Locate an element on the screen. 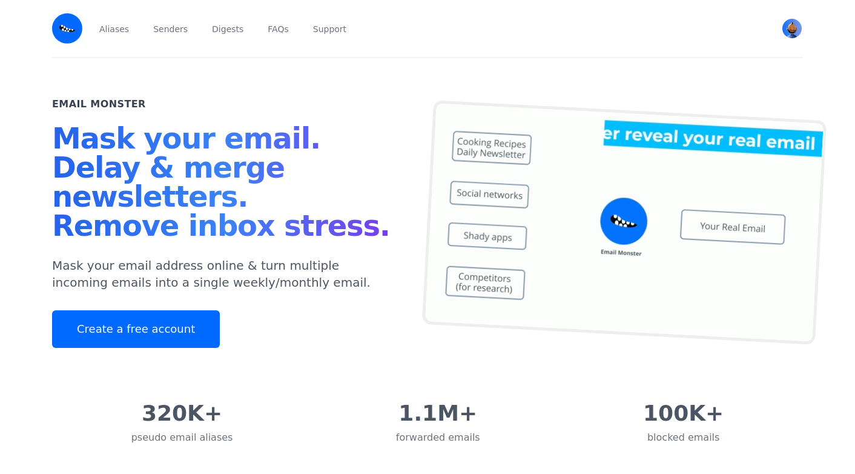 The image size is (855, 474). div: 1.1M+ is located at coordinates (438, 413).